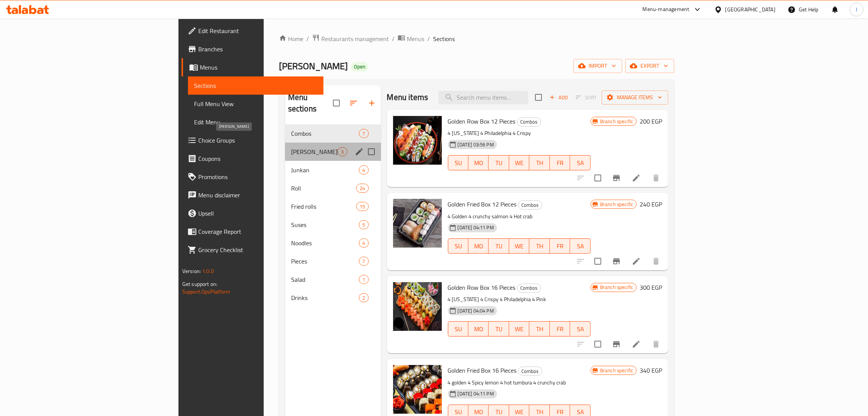 This screenshot has height=416, width=868. Describe the element at coordinates (479, 246) in the screenshot. I see `span: MO` at that location.